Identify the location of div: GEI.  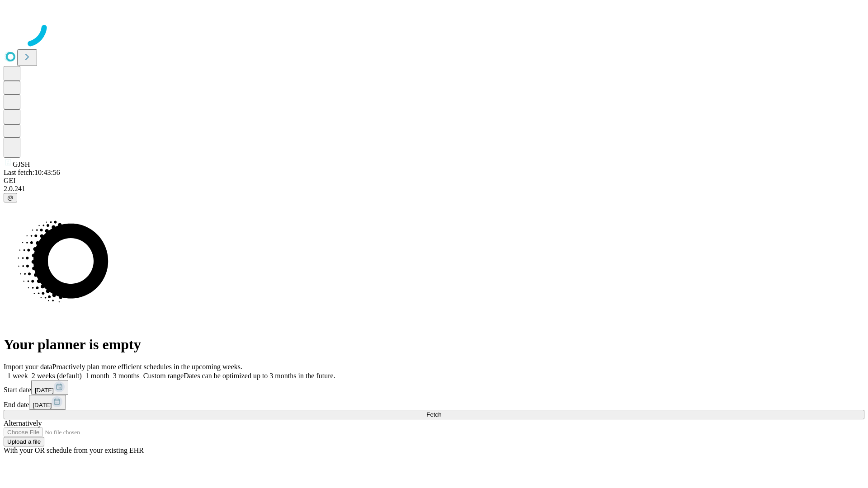
(434, 181).